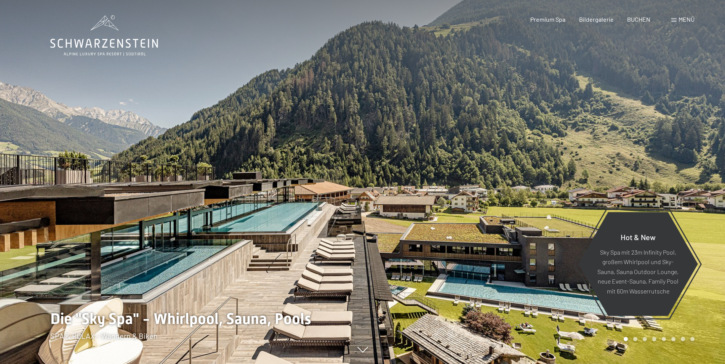  What do you see at coordinates (639, 19) in the screenshot?
I see `span: BUCHEN` at bounding box center [639, 19].